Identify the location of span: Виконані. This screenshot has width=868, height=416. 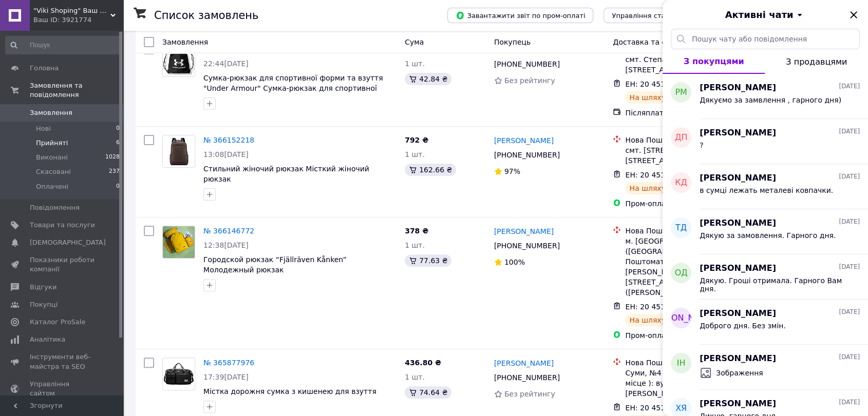
(51, 158).